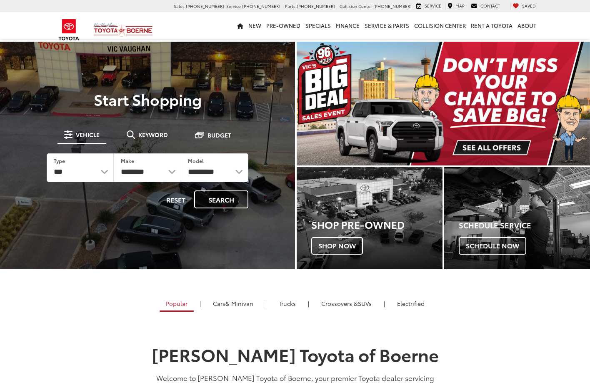 The width and height of the screenshot is (590, 383). What do you see at coordinates (485, 6) in the screenshot?
I see `a: Contact` at bounding box center [485, 6].